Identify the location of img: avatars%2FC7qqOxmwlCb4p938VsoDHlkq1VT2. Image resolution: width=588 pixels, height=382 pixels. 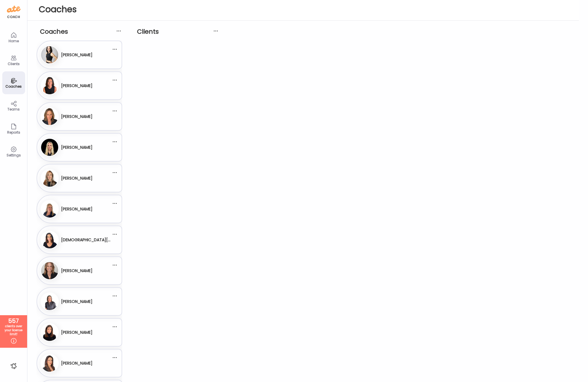
(50, 178).